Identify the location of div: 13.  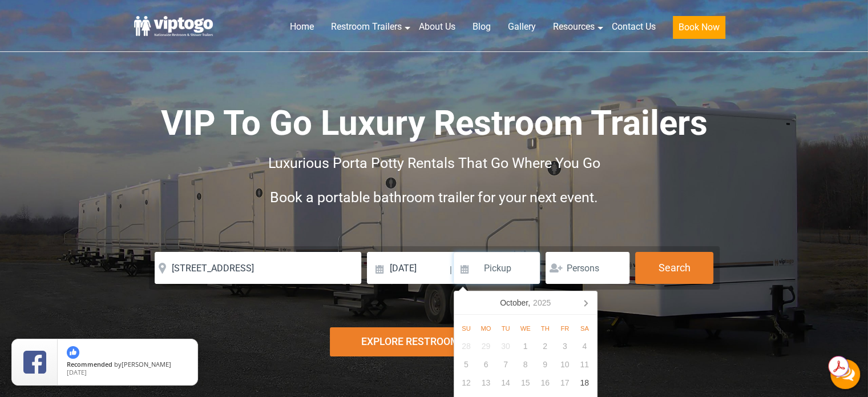
(485, 383).